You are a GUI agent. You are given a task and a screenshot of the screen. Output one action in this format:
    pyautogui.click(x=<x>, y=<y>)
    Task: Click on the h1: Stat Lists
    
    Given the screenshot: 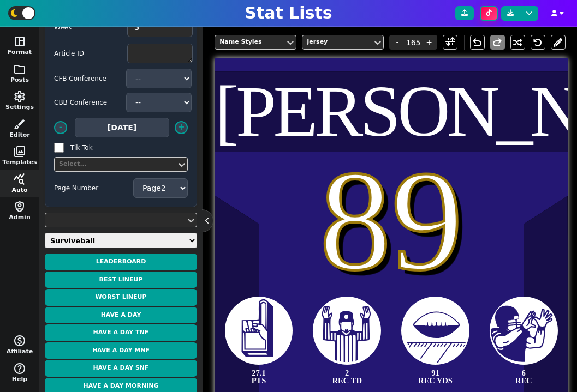 What is the action you would take?
    pyautogui.click(x=288, y=13)
    